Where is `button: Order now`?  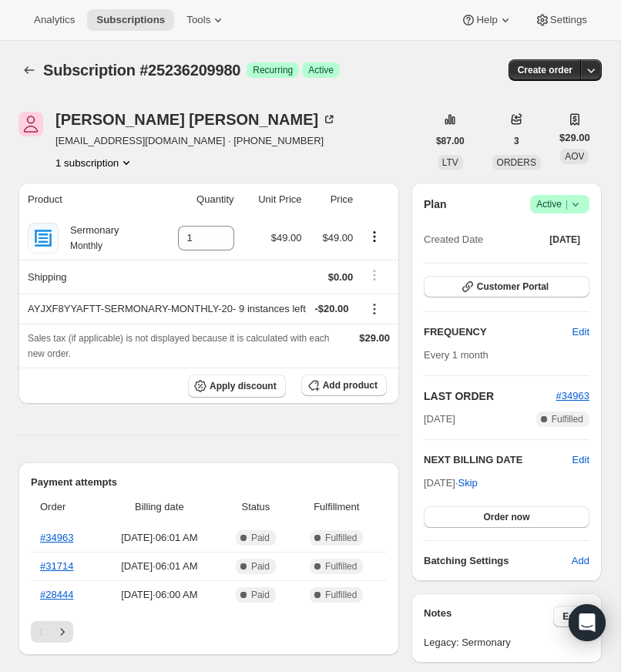 button: Order now is located at coordinates (506, 517).